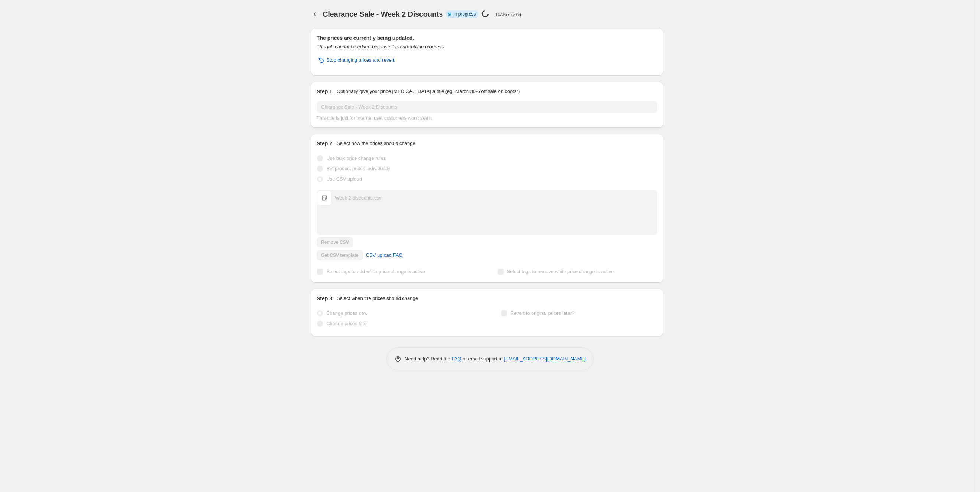 This screenshot has height=492, width=980. Describe the element at coordinates (482, 358) in the screenshot. I see `span: or email support at` at that location.